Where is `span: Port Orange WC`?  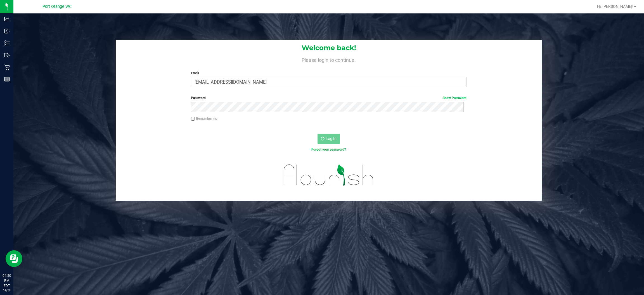
span: Port Orange WC is located at coordinates (57, 6).